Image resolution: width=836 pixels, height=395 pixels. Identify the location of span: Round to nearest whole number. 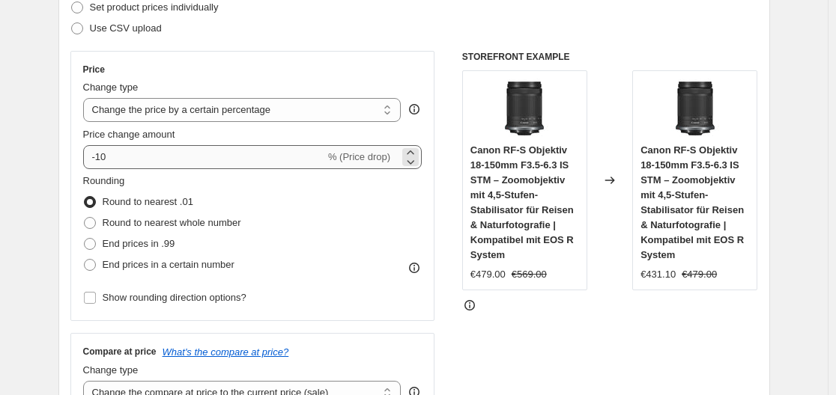
(171, 222).